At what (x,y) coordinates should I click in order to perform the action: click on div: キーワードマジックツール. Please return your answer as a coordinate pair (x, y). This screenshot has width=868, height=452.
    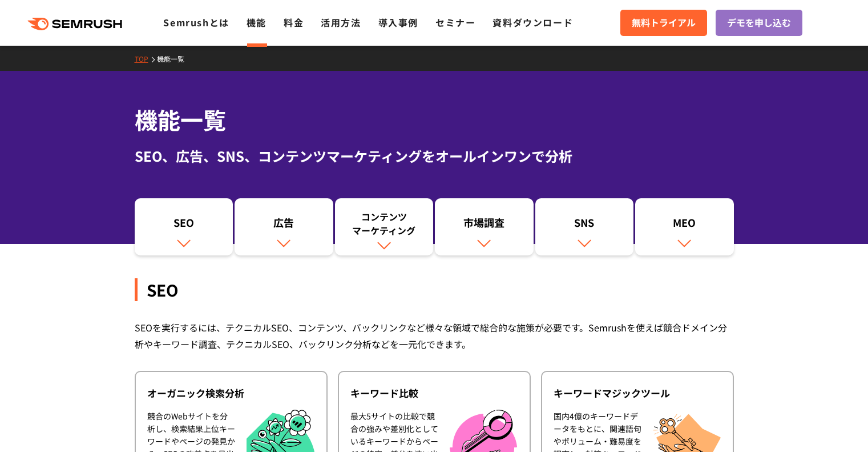
    Looking at the image, I should click on (638, 393).